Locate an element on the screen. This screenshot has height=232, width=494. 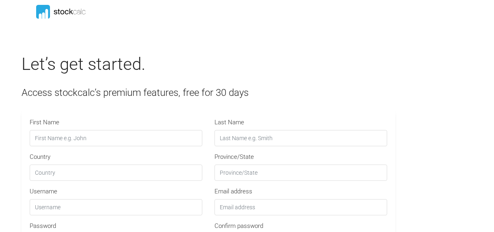
h4: Access stockcalc’s premium features, free for 30 days is located at coordinates (208, 93).